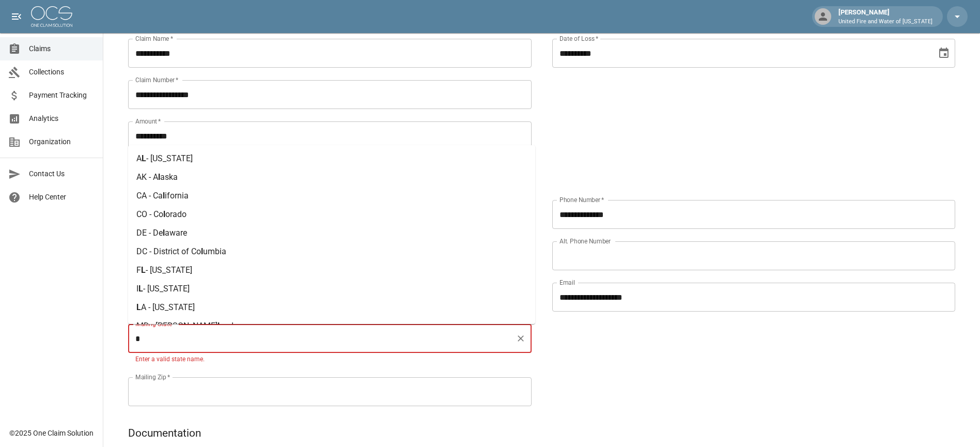  Describe the element at coordinates (175, 214) in the screenshot. I see `span: orado` at that location.